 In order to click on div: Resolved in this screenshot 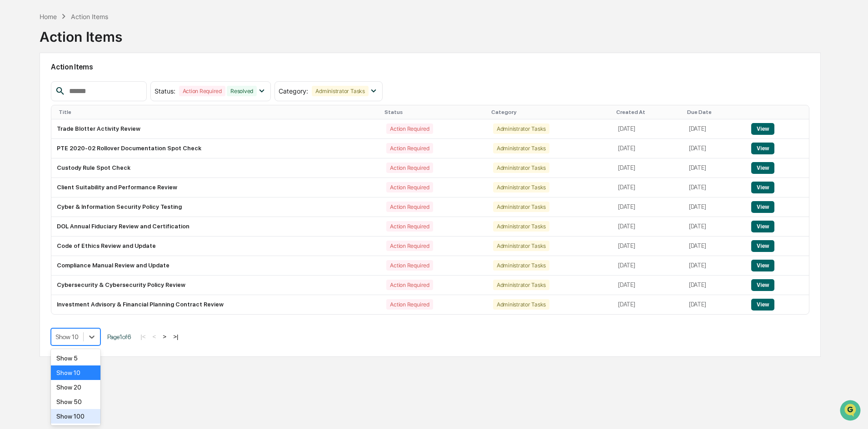, I will do `click(242, 91)`.